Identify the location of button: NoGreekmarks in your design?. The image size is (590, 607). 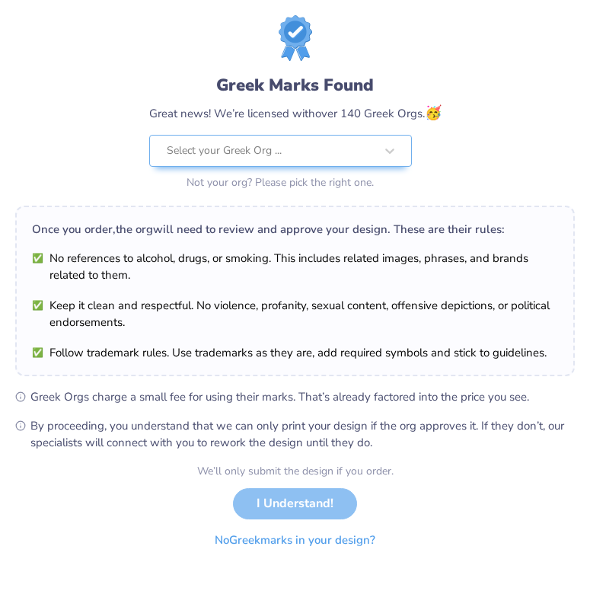
(295, 540).